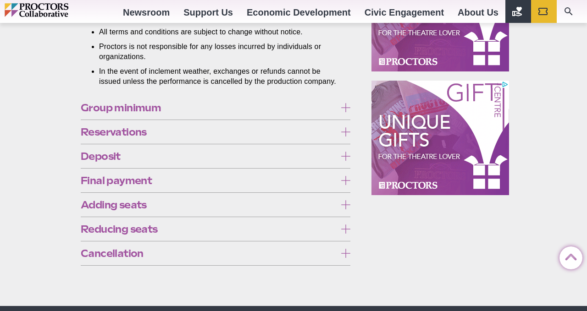  What do you see at coordinates (218, 32) in the screenshot?
I see `li: All terms and conditions are subject to change without notice.` at bounding box center [218, 32].